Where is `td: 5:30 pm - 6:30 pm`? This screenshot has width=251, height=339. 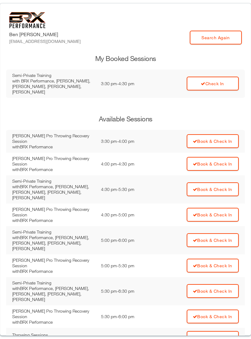
td: 5:30 pm - 6:30 pm is located at coordinates (127, 291).